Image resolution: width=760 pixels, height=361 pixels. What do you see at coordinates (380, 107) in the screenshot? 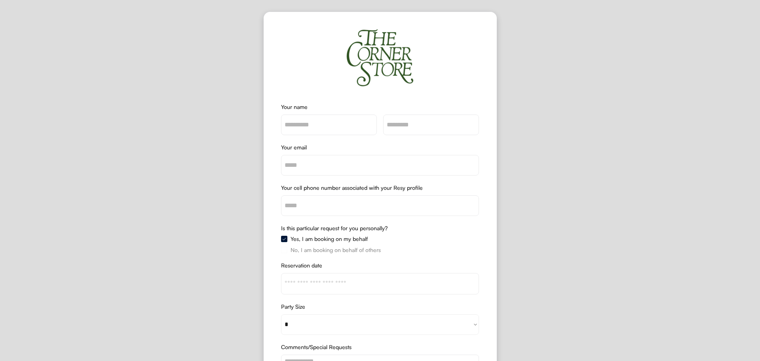
I see `div: Your name` at bounding box center [380, 107].